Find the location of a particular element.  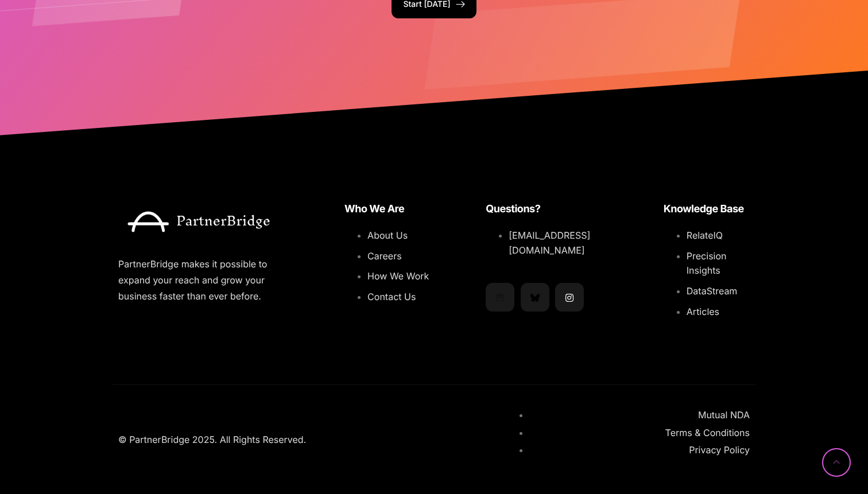

span: Mutual NDA is located at coordinates (724, 415).